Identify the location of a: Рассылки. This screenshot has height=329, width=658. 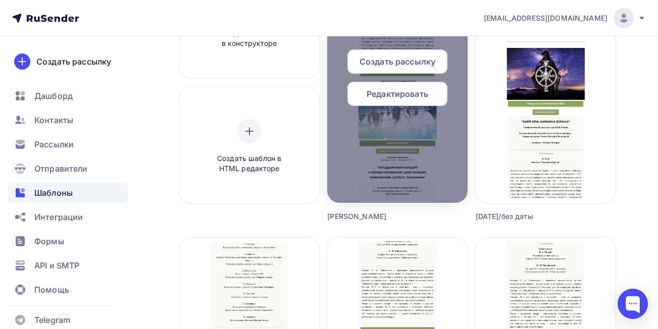
(68, 144).